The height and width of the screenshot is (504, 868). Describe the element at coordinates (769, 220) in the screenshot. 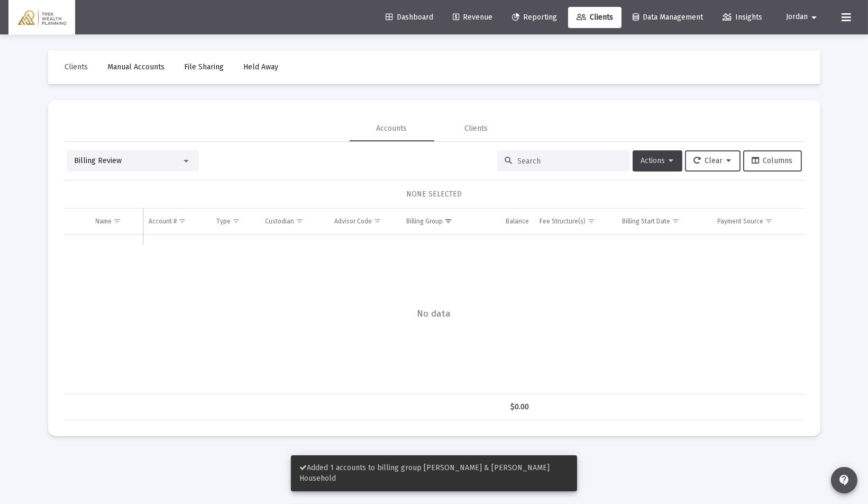

I see `span: Show filter options for column 'Payment Source'` at that location.